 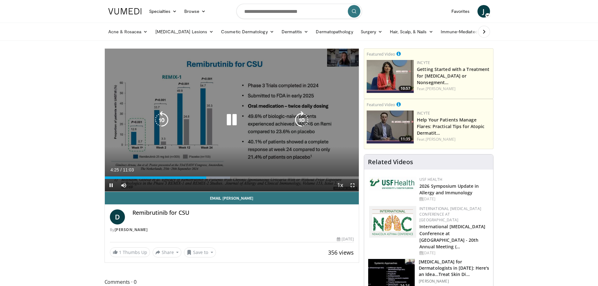 What do you see at coordinates (115, 170) in the screenshot?
I see `span: 4:25` at bounding box center [115, 170].